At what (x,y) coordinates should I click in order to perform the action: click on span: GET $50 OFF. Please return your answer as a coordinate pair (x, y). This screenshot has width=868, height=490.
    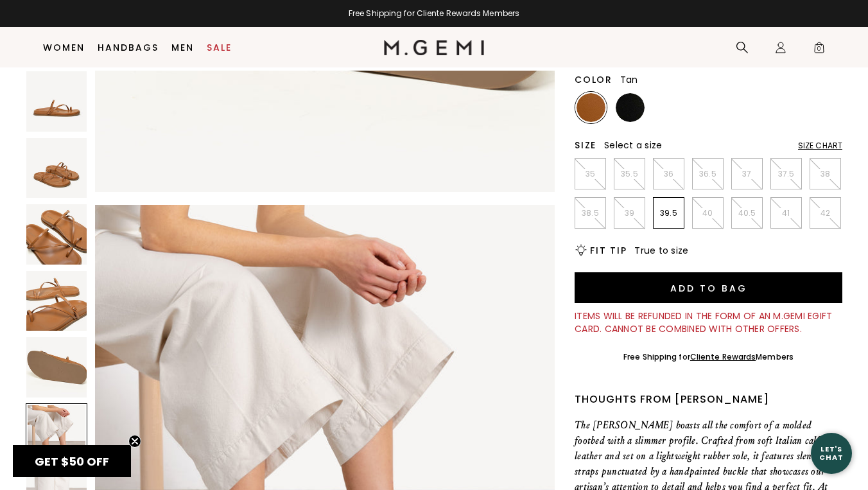
    Looking at the image, I should click on (72, 461).